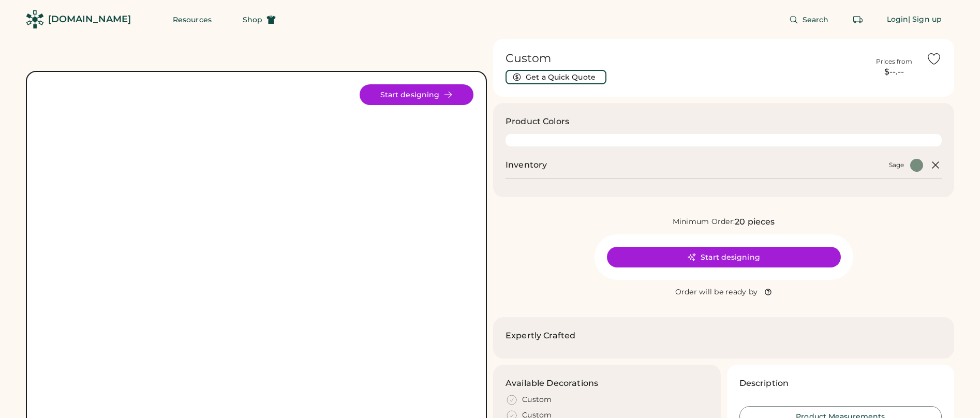  What do you see at coordinates (253, 20) in the screenshot?
I see `span: Shop` at bounding box center [253, 20].